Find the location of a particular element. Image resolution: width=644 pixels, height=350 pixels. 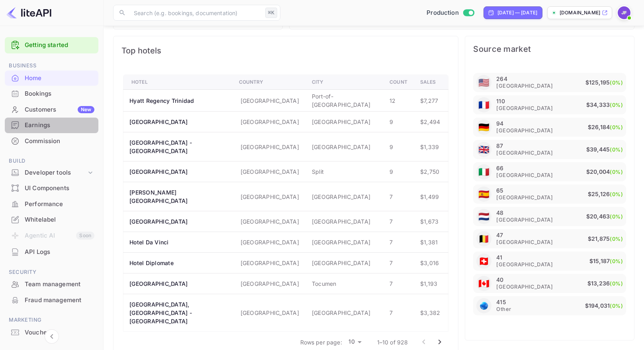

a: Performance is located at coordinates (51, 204).